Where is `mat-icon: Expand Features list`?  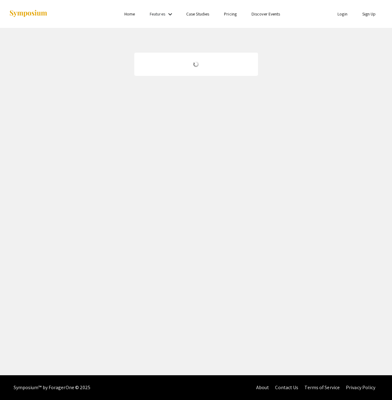 mat-icon: Expand Features list is located at coordinates (170, 14).